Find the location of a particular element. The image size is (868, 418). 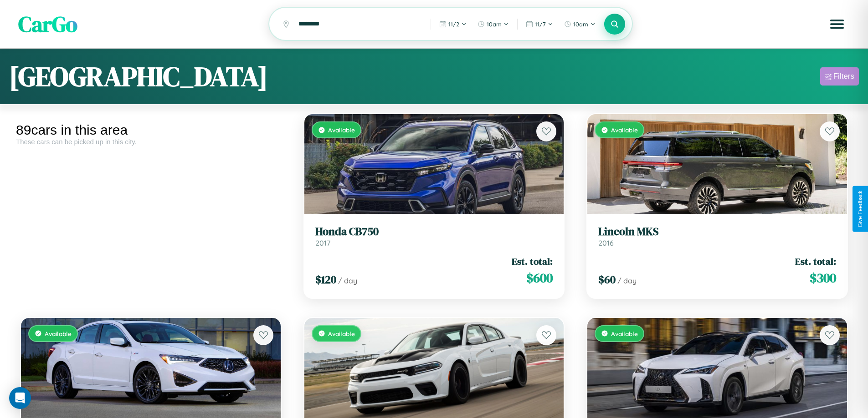

button: Open menu is located at coordinates (837, 24).